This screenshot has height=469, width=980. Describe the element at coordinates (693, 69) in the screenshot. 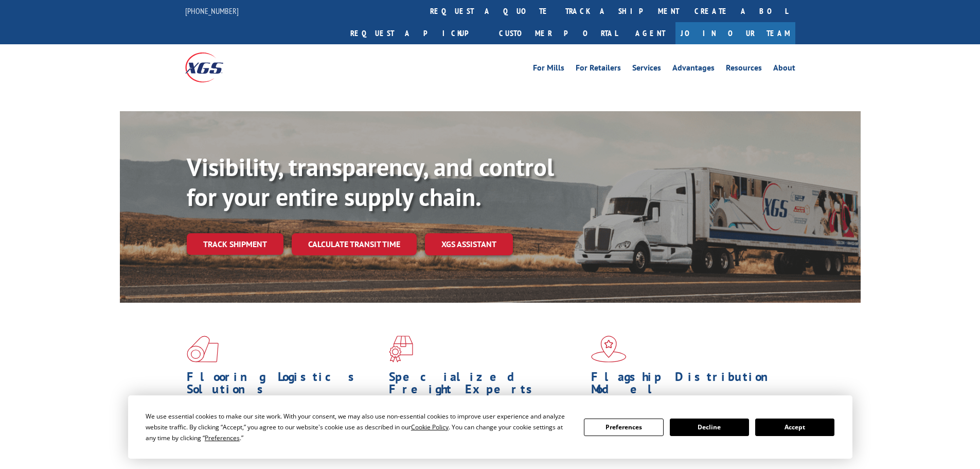

I see `a: Advantages` at that location.